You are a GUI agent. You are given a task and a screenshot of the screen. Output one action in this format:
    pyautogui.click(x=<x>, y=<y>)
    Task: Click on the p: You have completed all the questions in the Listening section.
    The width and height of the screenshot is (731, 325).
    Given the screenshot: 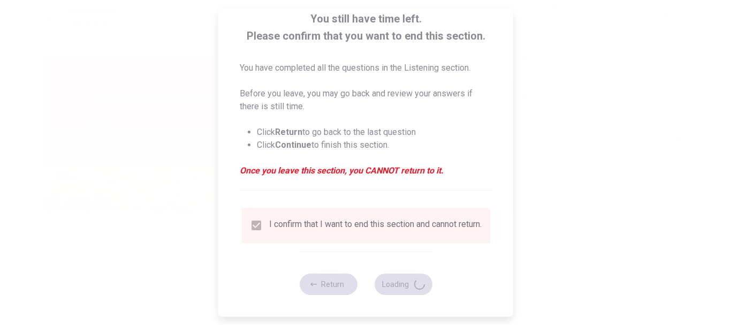 What is the action you would take?
    pyautogui.click(x=365, y=68)
    